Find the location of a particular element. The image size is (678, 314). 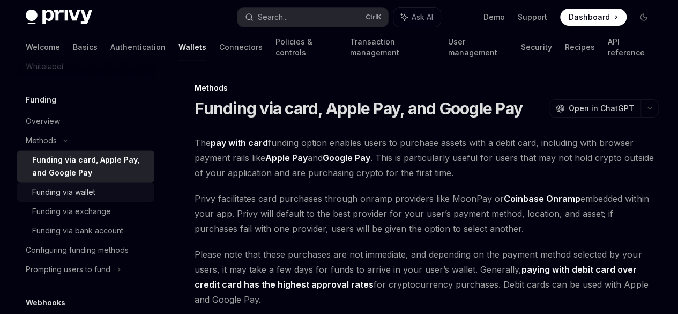

button: Search...CtrlK is located at coordinates (313, 17).